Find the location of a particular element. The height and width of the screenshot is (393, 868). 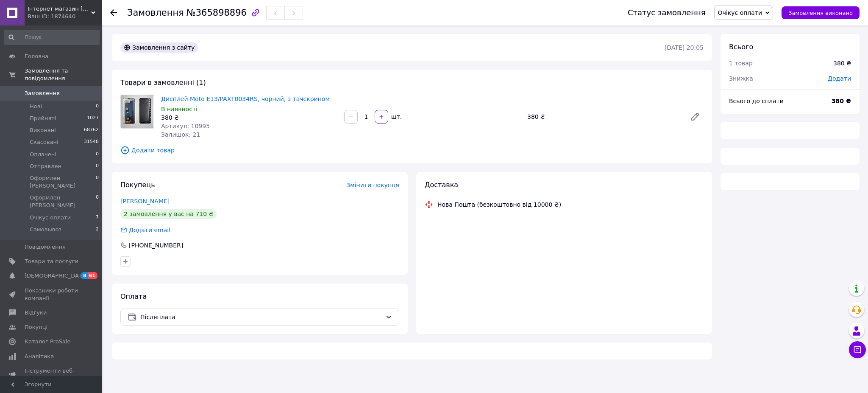

span: 2 is located at coordinates (97, 230).